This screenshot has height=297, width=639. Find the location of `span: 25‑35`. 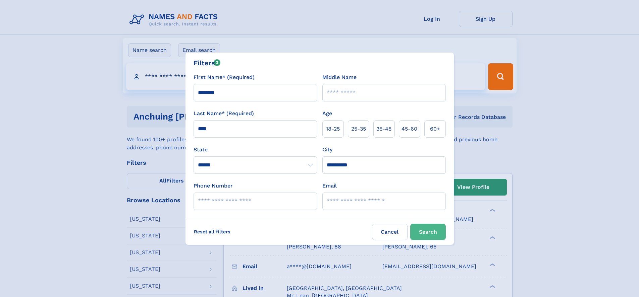

span: 25‑35 is located at coordinates (358, 129).